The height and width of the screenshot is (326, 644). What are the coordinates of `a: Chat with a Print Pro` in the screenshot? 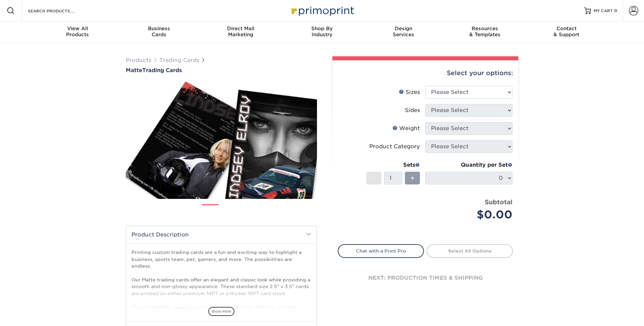 It's located at (381, 251).